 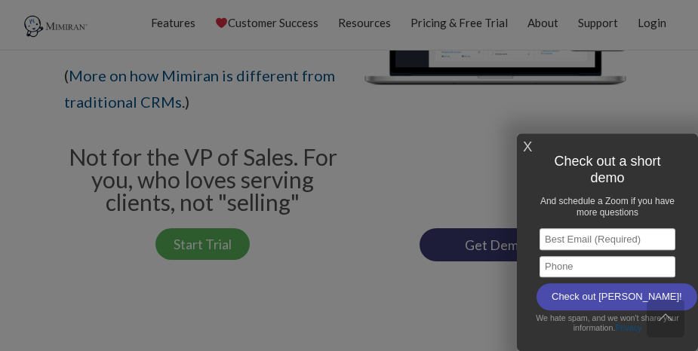 What do you see at coordinates (527, 147) in the screenshot?
I see `a: X` at bounding box center [527, 147].